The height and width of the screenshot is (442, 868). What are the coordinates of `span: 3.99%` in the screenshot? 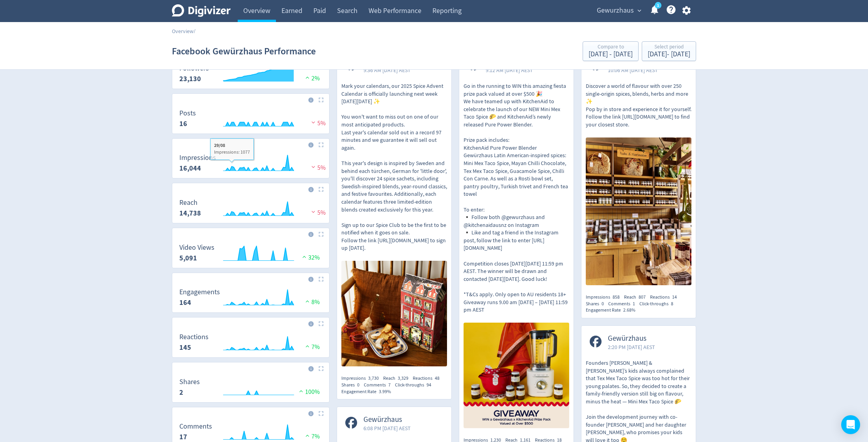 It's located at (384, 391).